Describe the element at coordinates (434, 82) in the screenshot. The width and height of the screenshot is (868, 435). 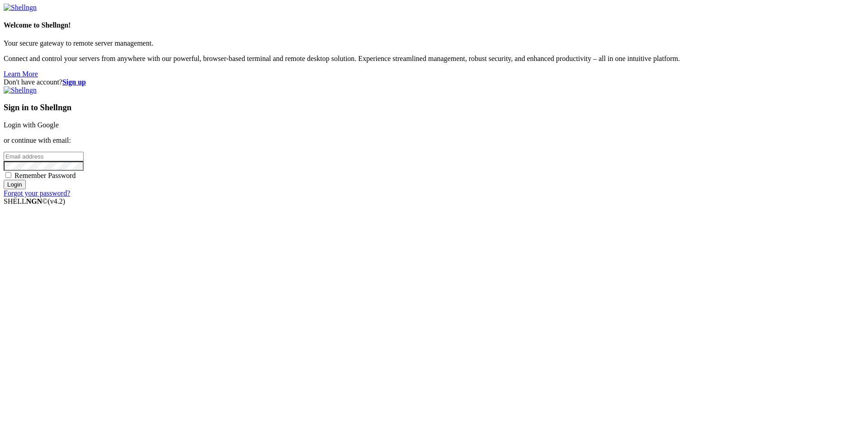
I see `div: Don't have account?` at that location.